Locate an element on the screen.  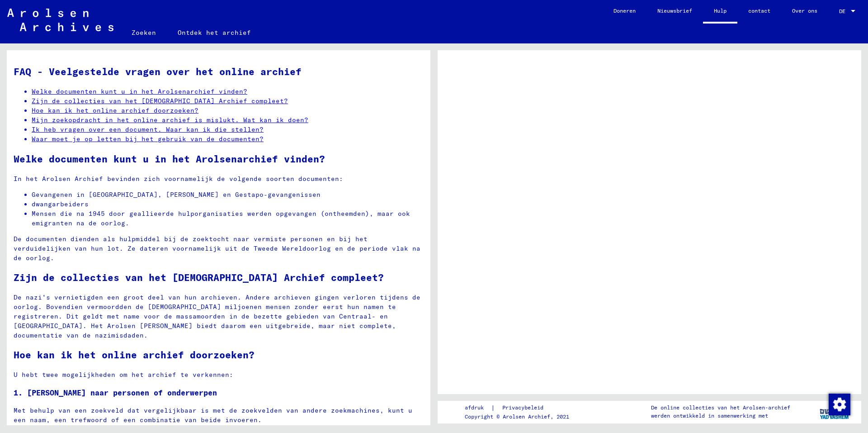
font: werden ontwikkeld in samenwerking met is located at coordinates (709, 415).